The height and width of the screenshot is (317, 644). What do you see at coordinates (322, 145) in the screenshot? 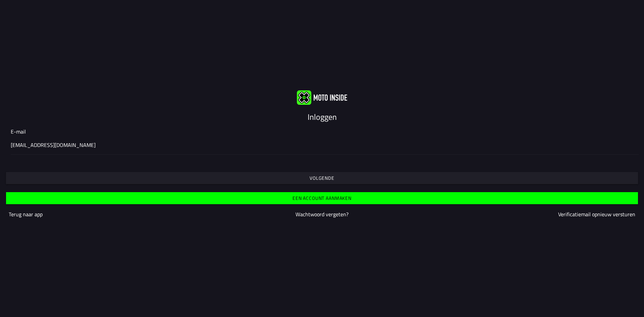
I see `input: E-mail` at bounding box center [322, 145].